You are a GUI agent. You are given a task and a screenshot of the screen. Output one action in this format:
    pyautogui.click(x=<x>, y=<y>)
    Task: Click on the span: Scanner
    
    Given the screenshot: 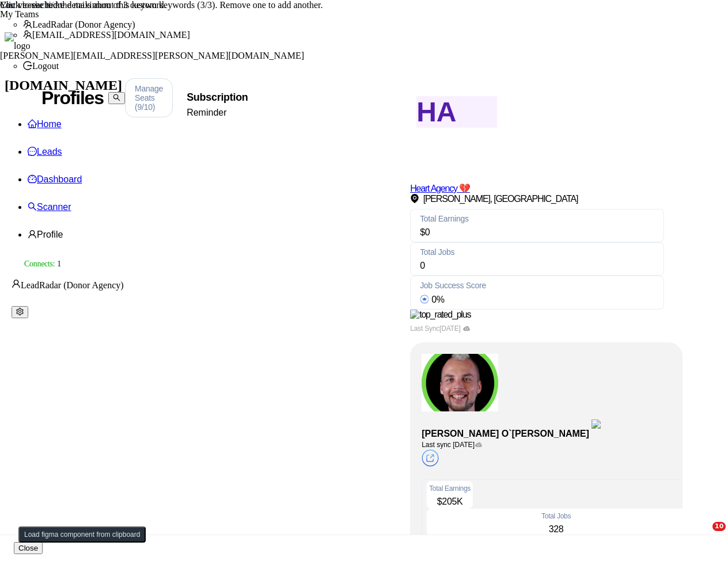 What is the action you would take?
    pyautogui.click(x=54, y=207)
    